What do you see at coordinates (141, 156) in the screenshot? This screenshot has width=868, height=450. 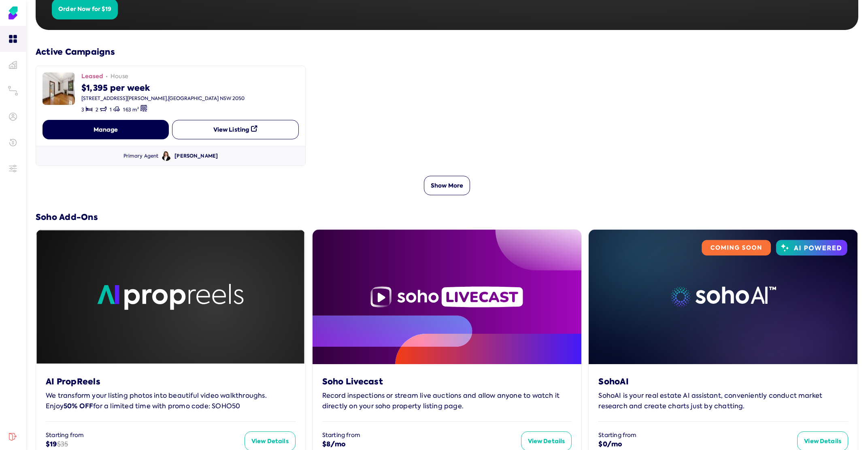 I see `div: Primary Agent` at bounding box center [141, 156].